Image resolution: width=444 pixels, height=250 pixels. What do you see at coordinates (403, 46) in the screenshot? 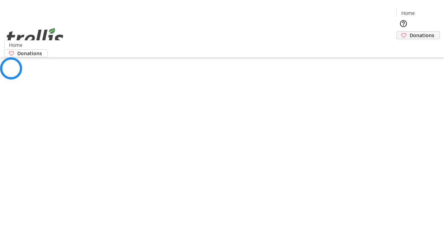
I see `button: Cart` at bounding box center [403, 46].